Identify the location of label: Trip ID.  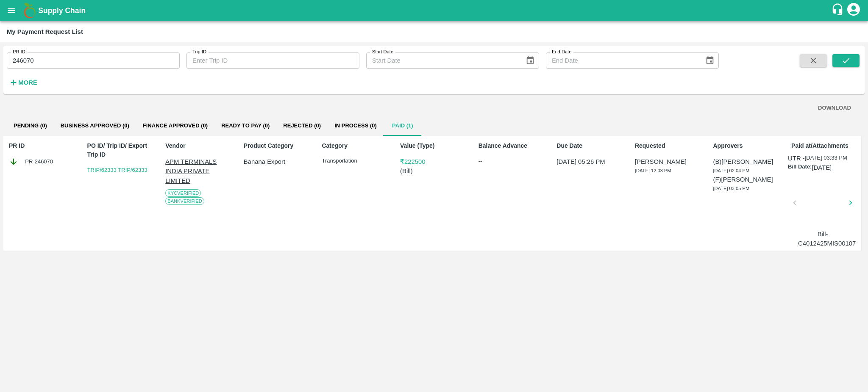
(199, 52).